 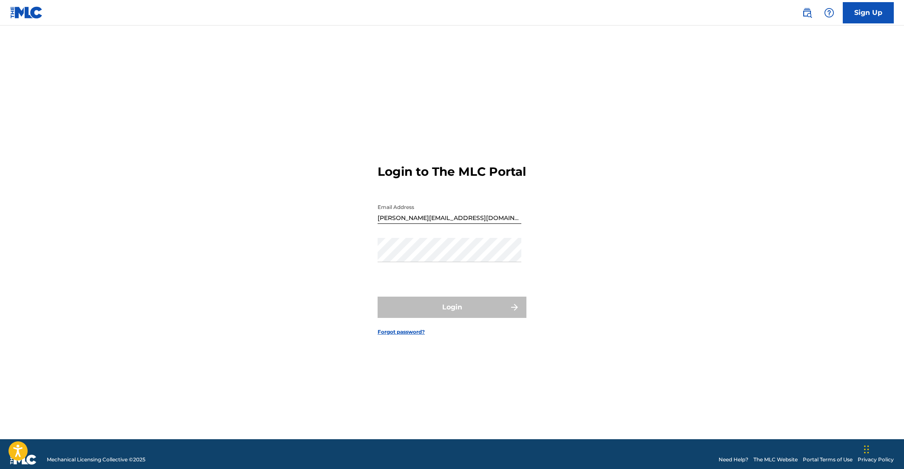 What do you see at coordinates (734, 459) in the screenshot?
I see `a: Need Help?` at bounding box center [734, 459].